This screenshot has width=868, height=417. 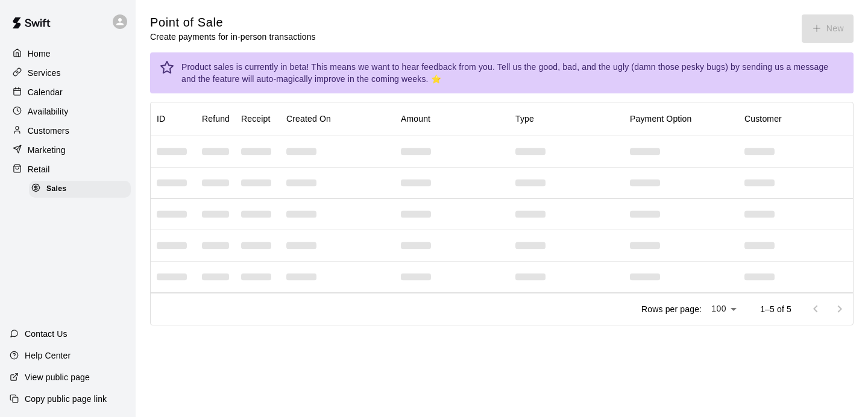 I want to click on div: Home, so click(x=67, y=54).